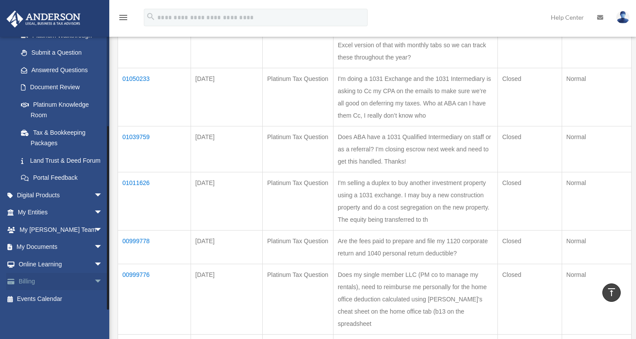 The image size is (636, 339). What do you see at coordinates (612, 293) in the screenshot?
I see `a: vertical_align_top` at bounding box center [612, 293].